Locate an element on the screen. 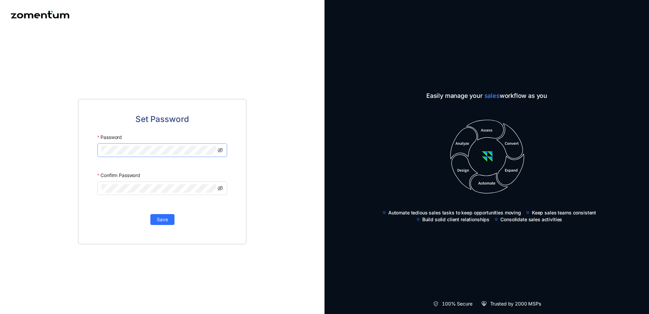 The image size is (649, 314). span: Consolidate sales activities is located at coordinates (531, 219).